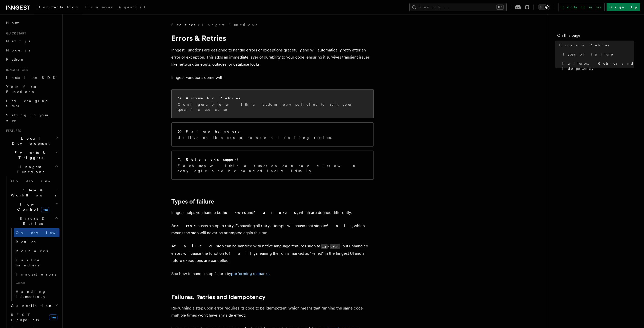  What do you see at coordinates (15, 34) in the screenshot?
I see `span: Quick start` at bounding box center [15, 34].